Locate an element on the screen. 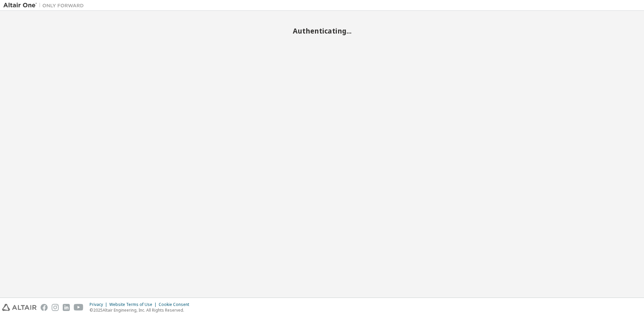 The width and height of the screenshot is (644, 317). img: linkedin.svg is located at coordinates (66, 307).